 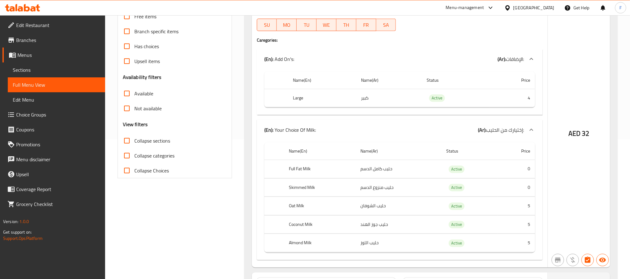 What do you see at coordinates (146, 46) in the screenshot?
I see `span: Has choices` at bounding box center [146, 46].